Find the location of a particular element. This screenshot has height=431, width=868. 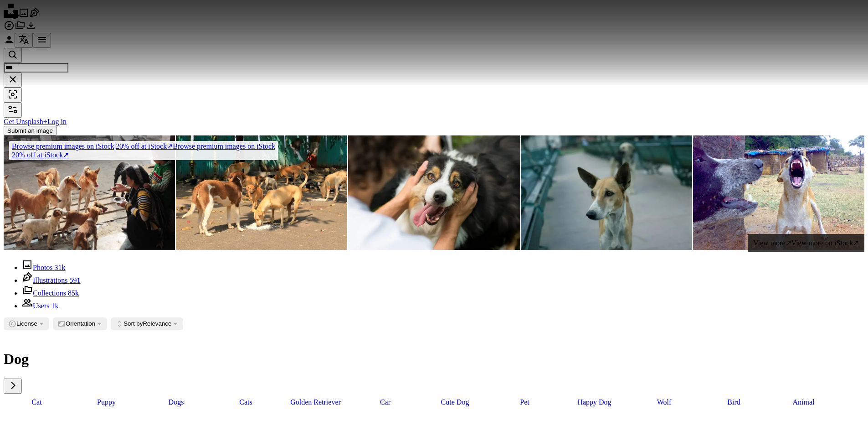

a: Home — Unsplash is located at coordinates (11, 16).